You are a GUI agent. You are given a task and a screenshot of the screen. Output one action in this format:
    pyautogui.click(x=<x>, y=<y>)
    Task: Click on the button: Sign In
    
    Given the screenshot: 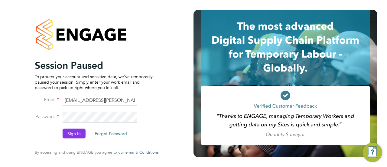 What is the action you would take?
    pyautogui.click(x=74, y=133)
    